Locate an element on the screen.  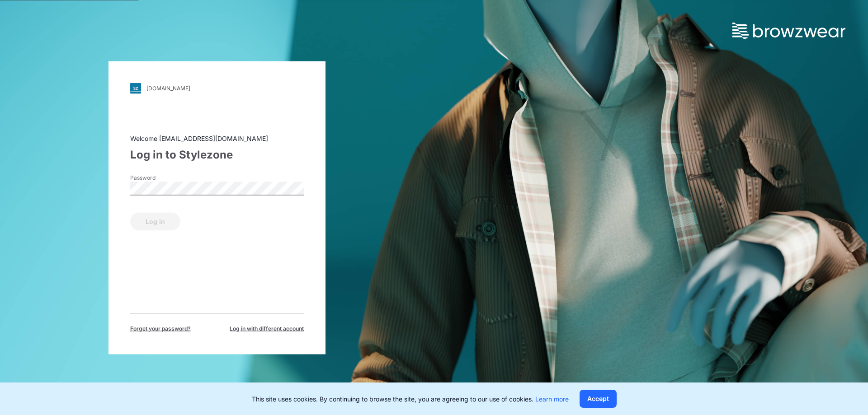
a: Learn more is located at coordinates (552, 399).